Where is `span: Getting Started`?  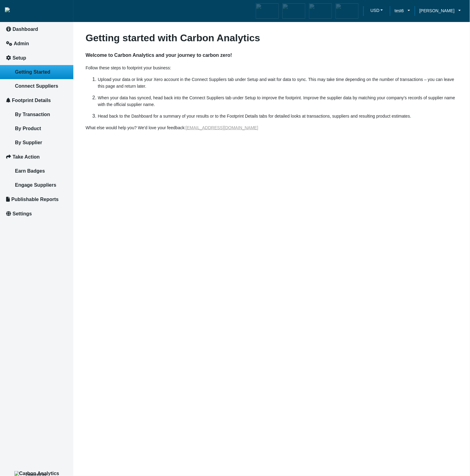
span: Getting Started is located at coordinates (33, 72).